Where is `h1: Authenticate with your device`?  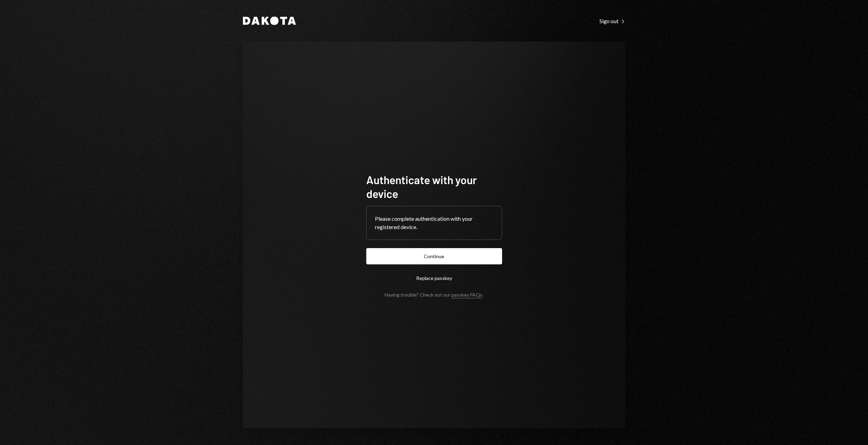 h1: Authenticate with your device is located at coordinates (434, 187).